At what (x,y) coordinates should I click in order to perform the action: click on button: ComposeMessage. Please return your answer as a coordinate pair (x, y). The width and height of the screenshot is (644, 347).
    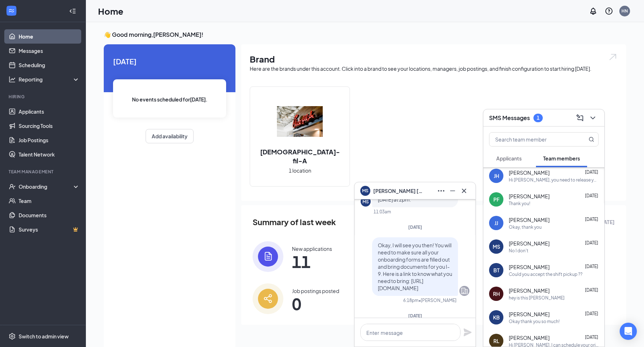
    Looking at the image, I should click on (580, 118).